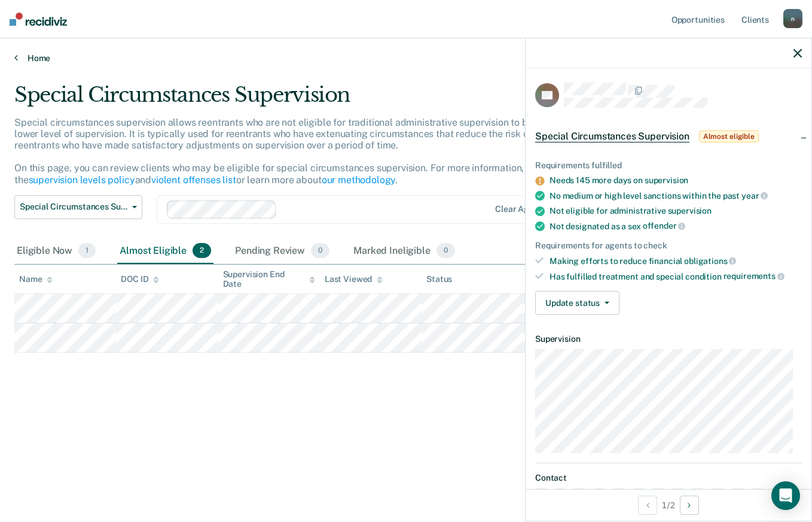  What do you see at coordinates (353, 279) in the screenshot?
I see `div: Last Viewed` at bounding box center [353, 279].